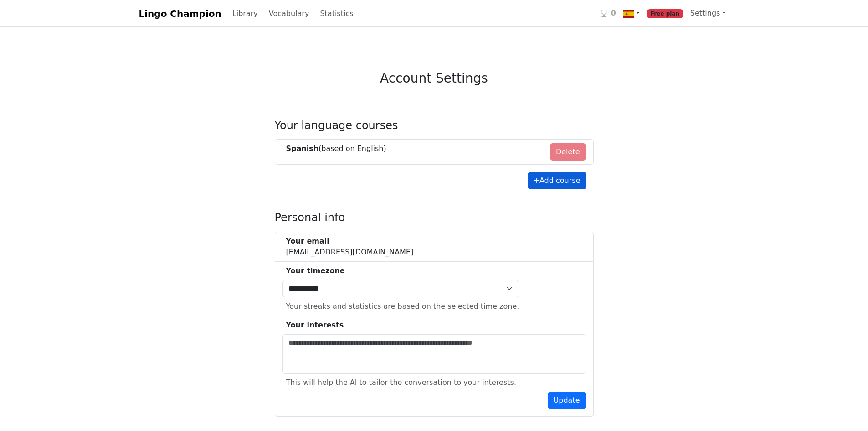 The width and height of the screenshot is (868, 431). Describe the element at coordinates (664, 13) in the screenshot. I see `a: Free plan` at that location.